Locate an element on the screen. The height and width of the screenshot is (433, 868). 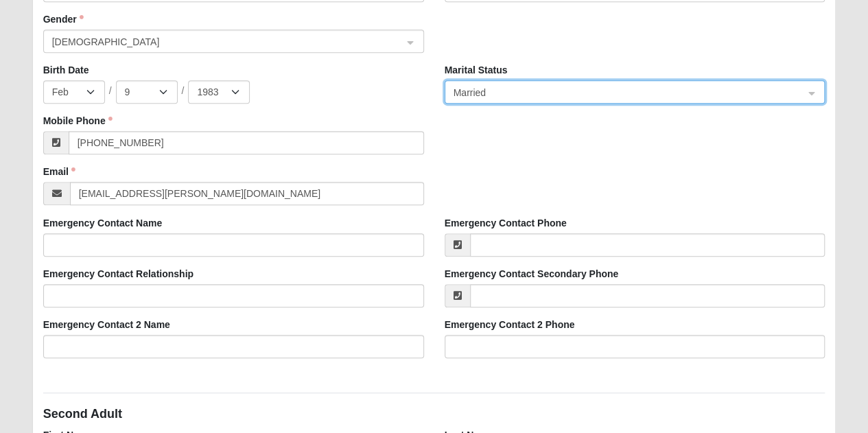
label: Mobile Phone is located at coordinates (78, 121).